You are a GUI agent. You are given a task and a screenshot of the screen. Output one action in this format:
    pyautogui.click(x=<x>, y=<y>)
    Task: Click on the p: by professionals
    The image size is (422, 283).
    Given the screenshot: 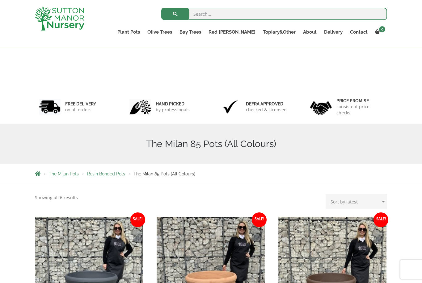 What is the action you would take?
    pyautogui.click(x=172, y=110)
    